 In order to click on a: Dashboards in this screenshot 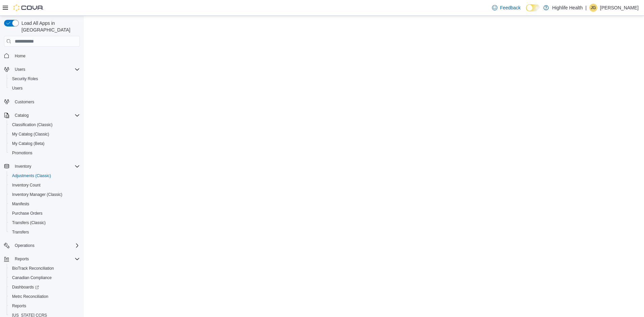, I will do `click(26, 287)`.